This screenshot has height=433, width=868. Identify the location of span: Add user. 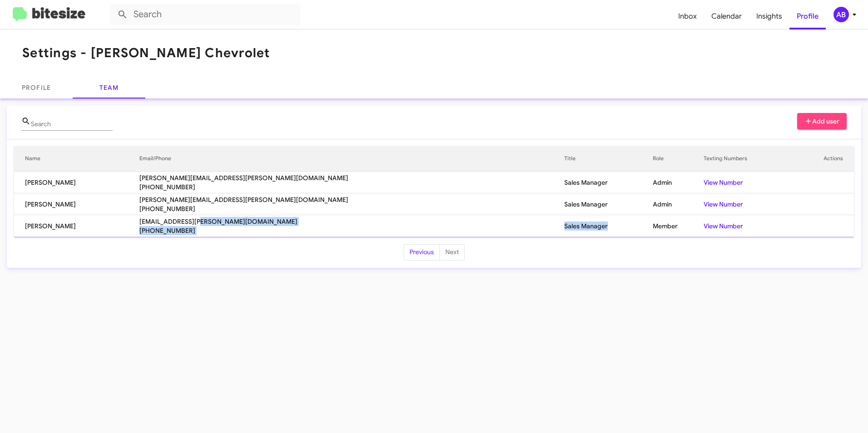
(822, 121).